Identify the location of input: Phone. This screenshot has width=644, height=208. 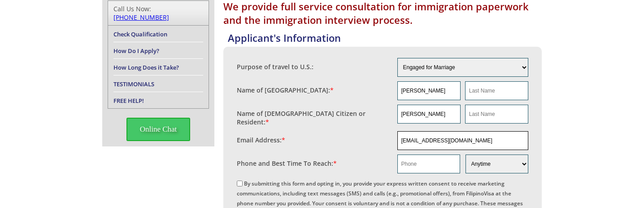
(429, 164).